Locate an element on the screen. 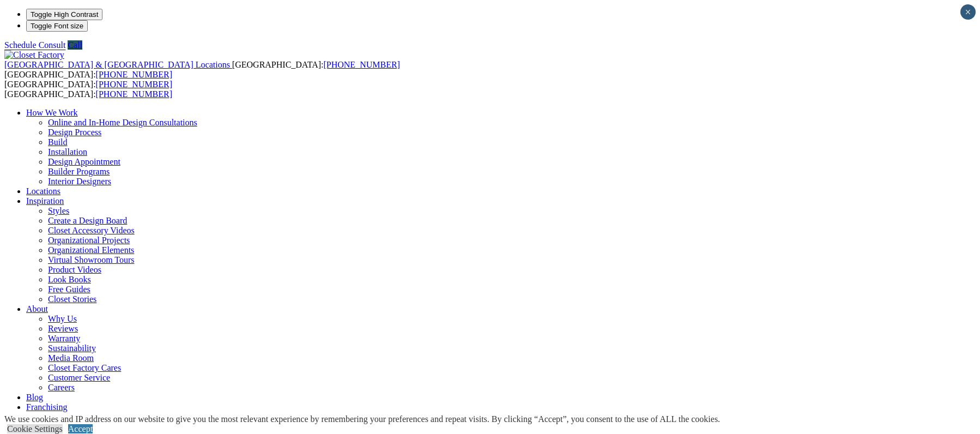  button: Close is located at coordinates (968, 12).